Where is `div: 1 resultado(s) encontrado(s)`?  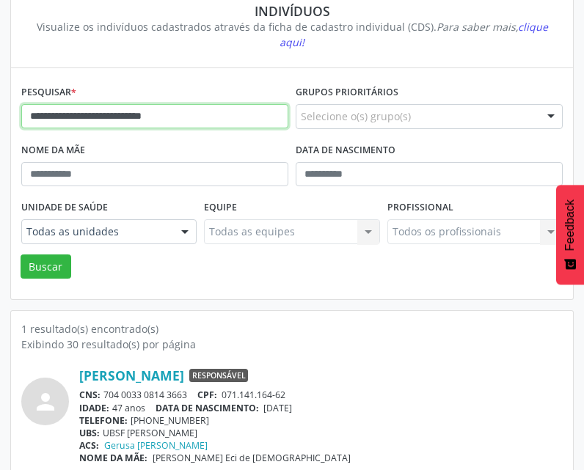 div: 1 resultado(s) encontrado(s) is located at coordinates (292, 329).